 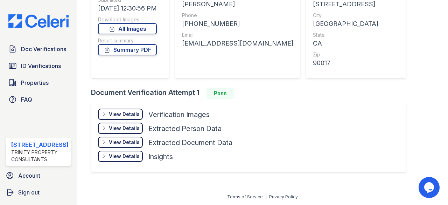 What do you see at coordinates (38, 49) in the screenshot?
I see `a: Doc Verifications` at bounding box center [38, 49].